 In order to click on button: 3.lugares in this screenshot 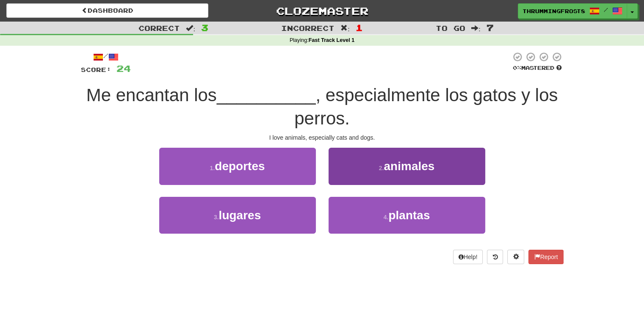, I will do `click(238, 215)`.